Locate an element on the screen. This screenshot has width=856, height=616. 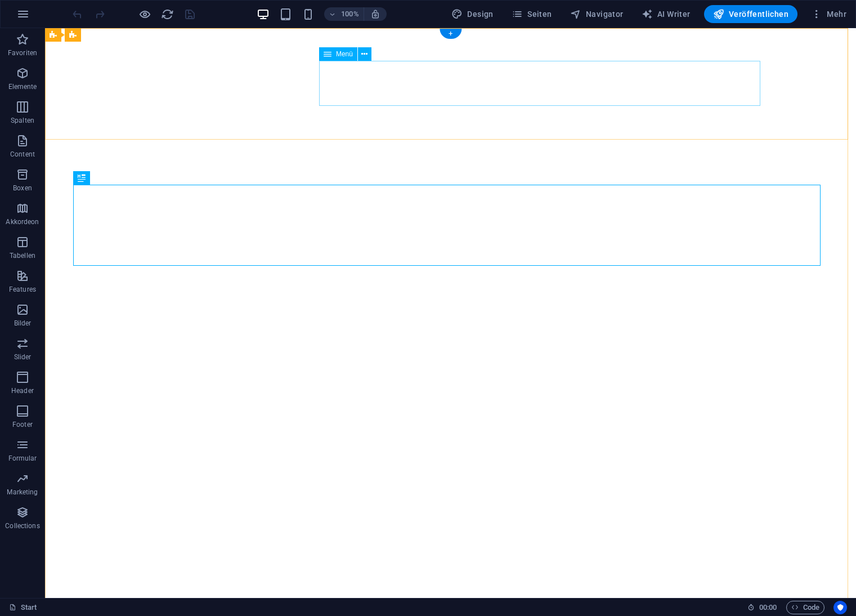
span: Mehr is located at coordinates (828, 14).